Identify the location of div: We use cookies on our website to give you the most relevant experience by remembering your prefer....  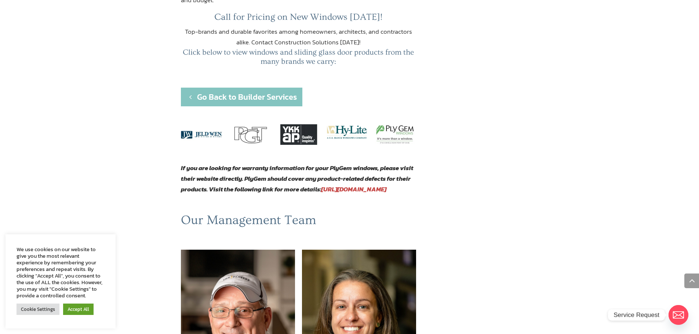
(61, 273).